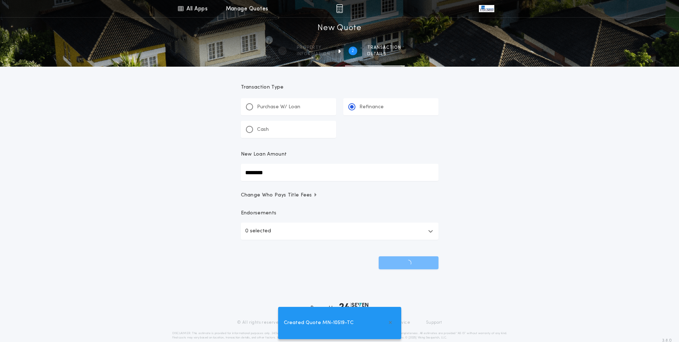 This screenshot has height=342, width=679. What do you see at coordinates (340, 87) in the screenshot?
I see `p: Transaction Type` at bounding box center [340, 87].